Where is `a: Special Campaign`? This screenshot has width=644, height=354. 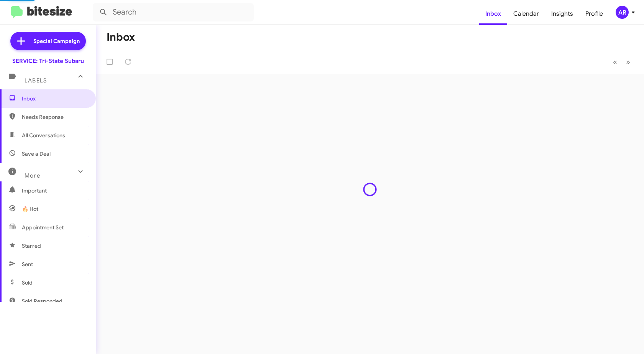 a: Special Campaign is located at coordinates (48, 41).